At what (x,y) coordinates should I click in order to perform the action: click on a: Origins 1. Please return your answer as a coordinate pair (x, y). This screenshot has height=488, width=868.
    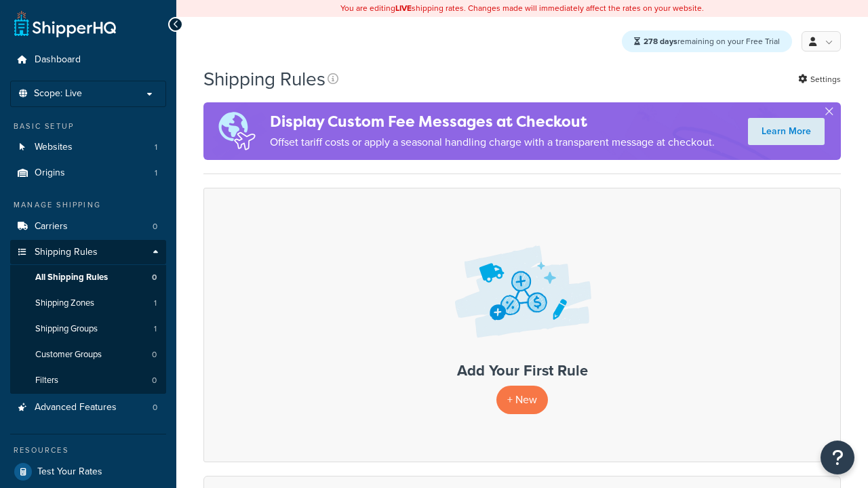
    Looking at the image, I should click on (88, 173).